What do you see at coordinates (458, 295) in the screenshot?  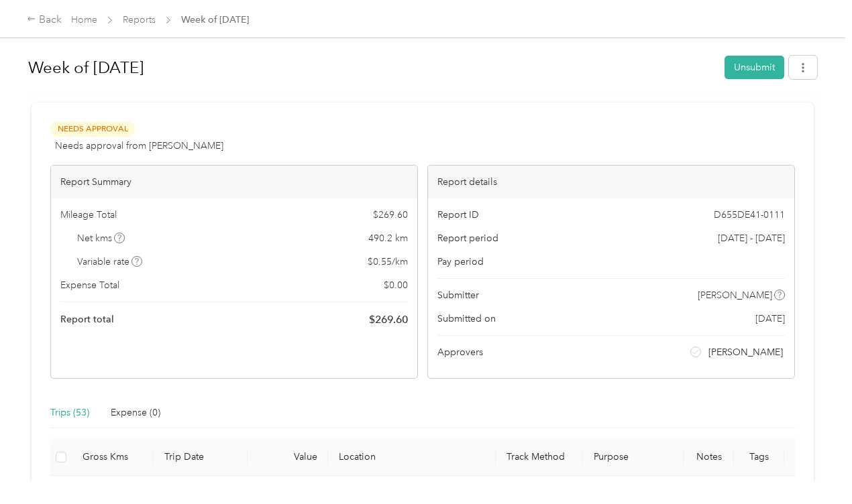 I see `span: Submitter` at bounding box center [458, 295].